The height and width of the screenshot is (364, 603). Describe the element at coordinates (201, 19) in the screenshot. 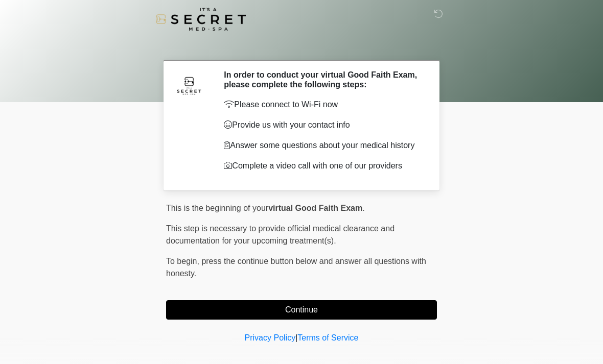

I see `img: It's A Secret Med Spa Logo` at that location.